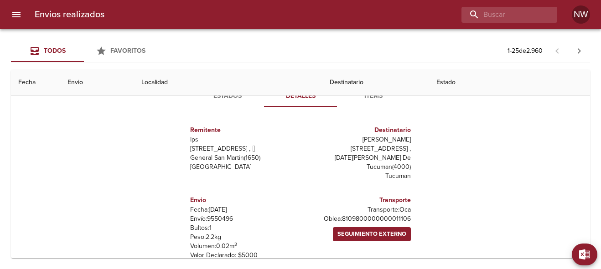 The image size is (601, 269). What do you see at coordinates (236, 244) in the screenshot?
I see `sup: 3` at bounding box center [236, 244].